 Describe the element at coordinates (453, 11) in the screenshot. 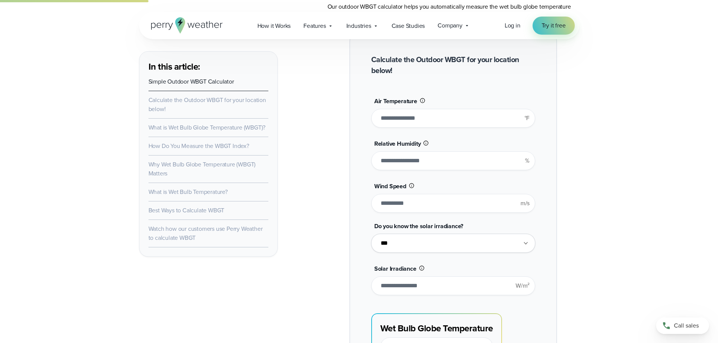

I see `p: Our outdoor WBGT calculator helps you automatically measure the wet bulb globe temperature quickl...` at that location.